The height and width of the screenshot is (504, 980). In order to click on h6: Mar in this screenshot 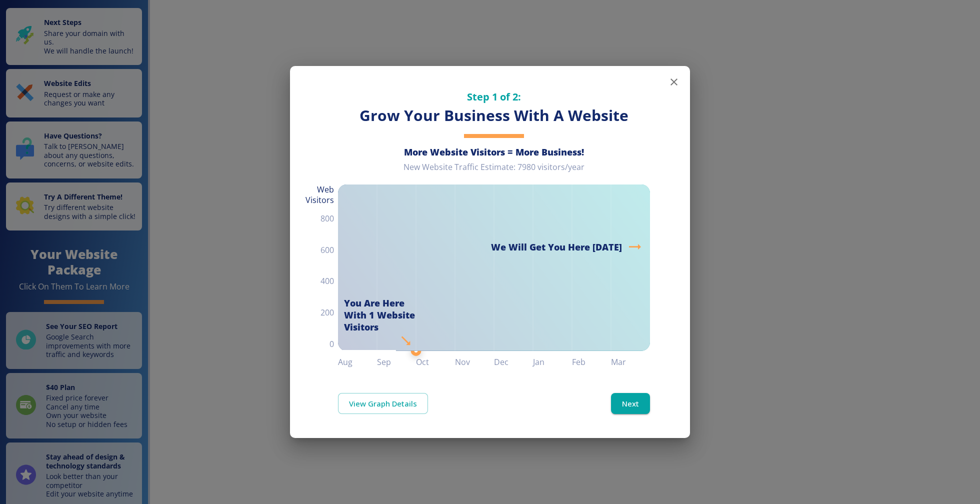, I will do `click(630, 361)`.